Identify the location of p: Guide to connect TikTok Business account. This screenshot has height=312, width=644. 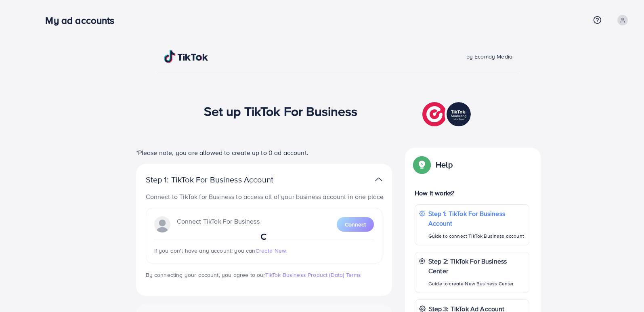
(477, 236).